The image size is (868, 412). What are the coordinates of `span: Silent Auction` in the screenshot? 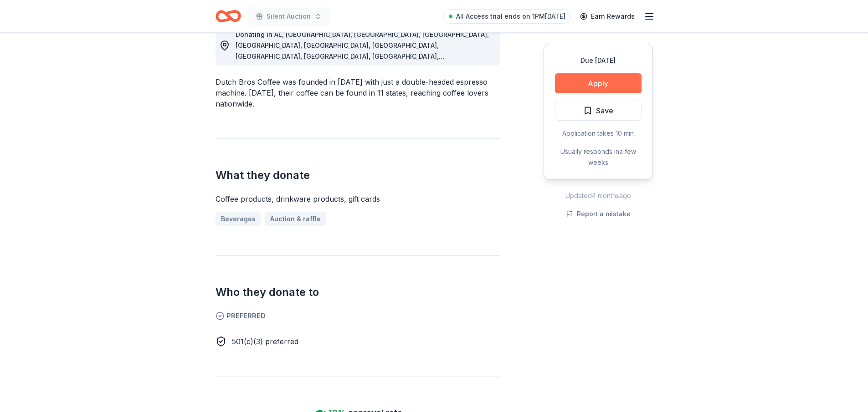 It's located at (288, 16).